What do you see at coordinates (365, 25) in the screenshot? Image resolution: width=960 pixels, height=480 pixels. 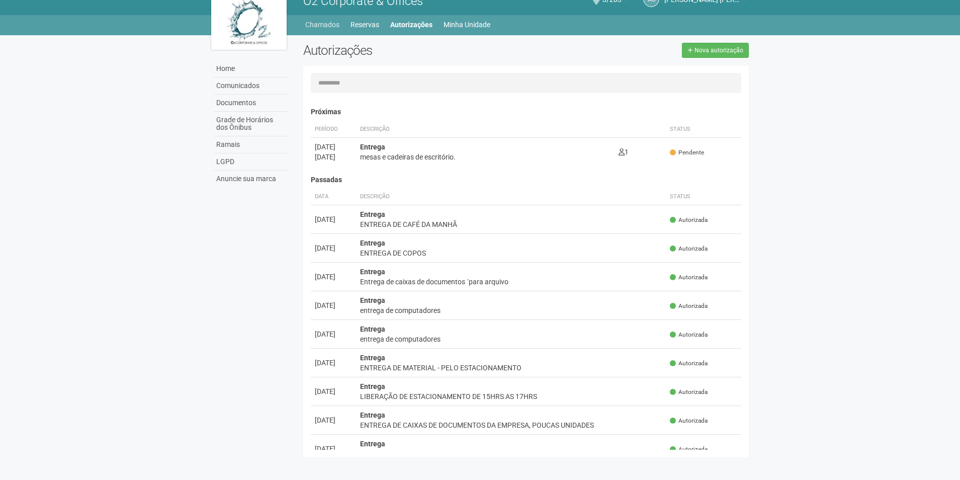 I see `a: Reservas` at bounding box center [365, 25].